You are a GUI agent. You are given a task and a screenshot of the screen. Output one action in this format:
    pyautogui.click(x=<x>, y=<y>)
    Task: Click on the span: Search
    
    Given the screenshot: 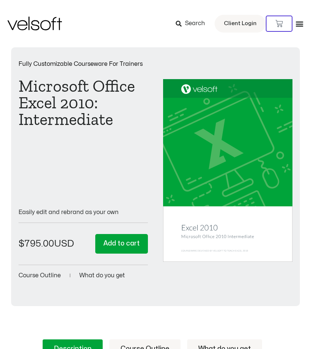 What is the action you would take?
    pyautogui.click(x=195, y=24)
    